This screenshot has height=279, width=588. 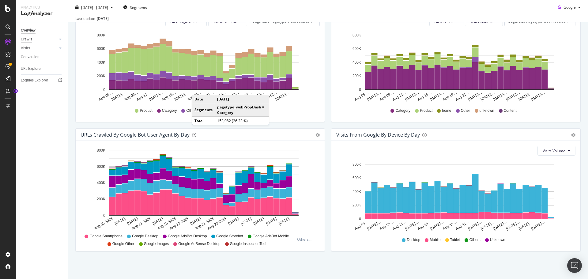 I want to click on div: Last update, so click(x=92, y=19).